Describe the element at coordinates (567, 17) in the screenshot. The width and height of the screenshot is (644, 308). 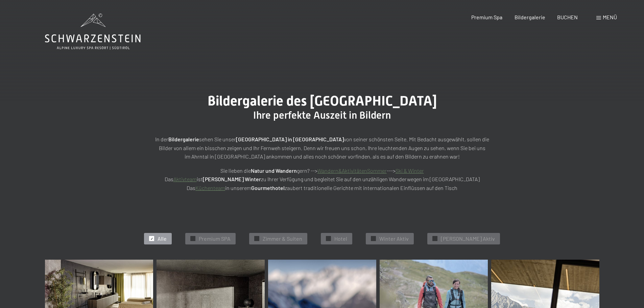
I see `span: BUCHEN` at that location.